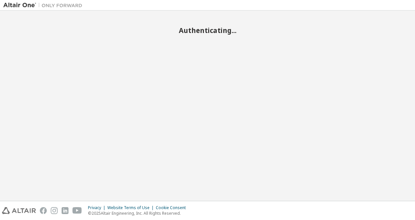 This screenshot has height=220, width=415. I want to click on h2: Authenticating..., so click(208, 30).